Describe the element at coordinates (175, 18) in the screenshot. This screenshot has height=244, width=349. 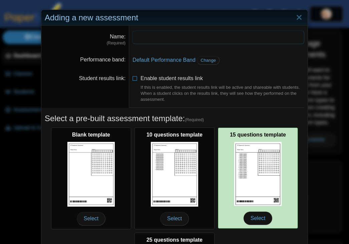
I see `div: Adding a new assessment` at that location.